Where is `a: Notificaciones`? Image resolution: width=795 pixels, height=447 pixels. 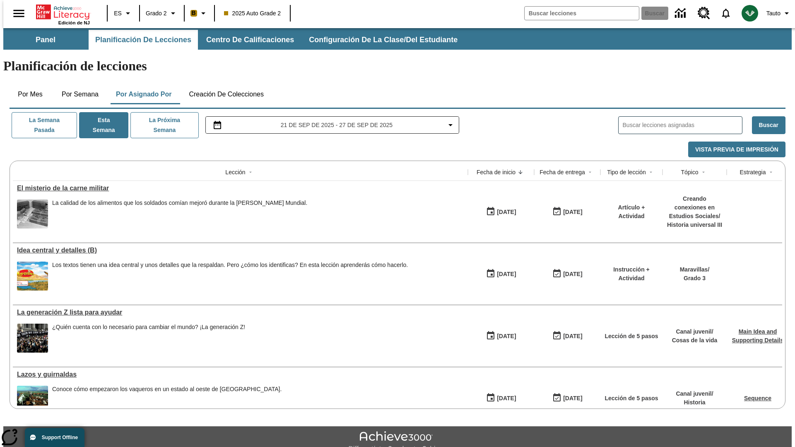
a: Notificaciones is located at coordinates (726, 13).